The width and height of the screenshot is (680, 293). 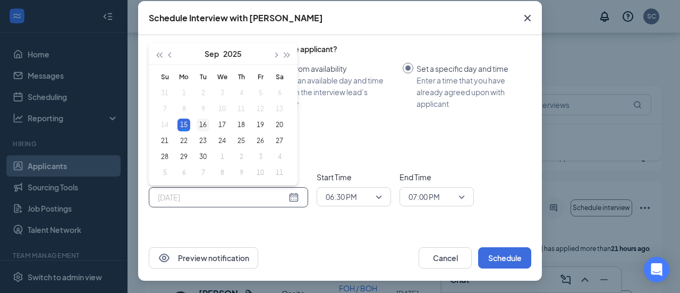 I want to click on button: EyePreview notification, so click(x=204, y=258).